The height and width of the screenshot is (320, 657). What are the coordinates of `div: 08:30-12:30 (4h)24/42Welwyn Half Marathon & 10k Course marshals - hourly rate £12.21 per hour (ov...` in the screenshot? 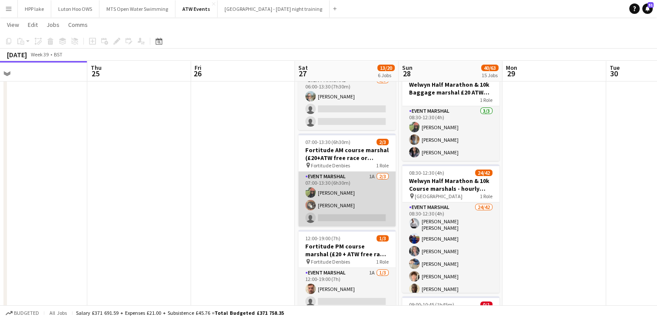 It's located at (450, 229).